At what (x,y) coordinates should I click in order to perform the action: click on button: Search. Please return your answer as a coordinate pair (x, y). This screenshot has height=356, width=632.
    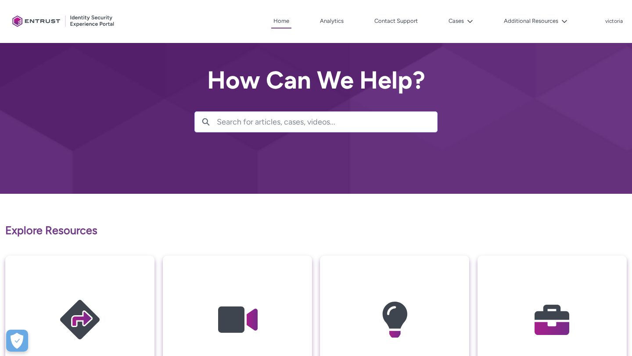
    Looking at the image, I should click on (206, 122).